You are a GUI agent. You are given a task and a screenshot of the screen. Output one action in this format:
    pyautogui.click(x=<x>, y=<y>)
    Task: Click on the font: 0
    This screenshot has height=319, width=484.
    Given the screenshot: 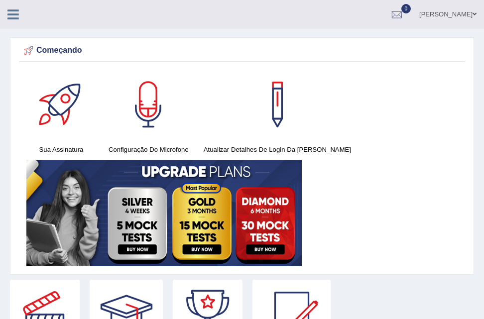 What is the action you would take?
    pyautogui.click(x=406, y=8)
    